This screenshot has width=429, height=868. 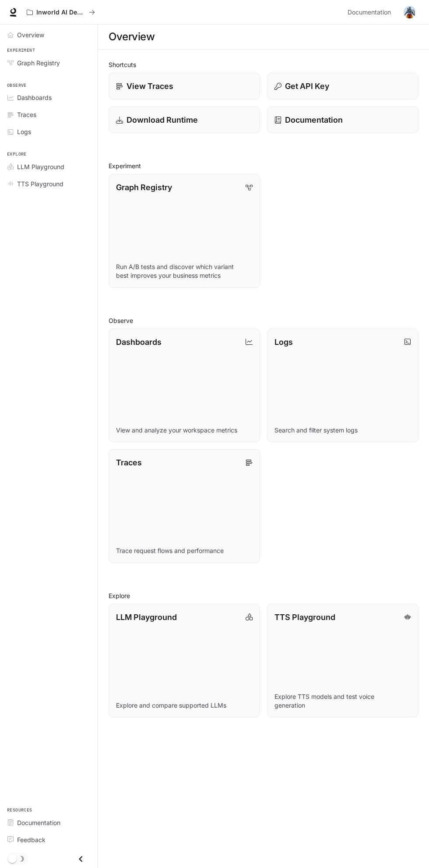 I want to click on h2: Explore, so click(x=263, y=595).